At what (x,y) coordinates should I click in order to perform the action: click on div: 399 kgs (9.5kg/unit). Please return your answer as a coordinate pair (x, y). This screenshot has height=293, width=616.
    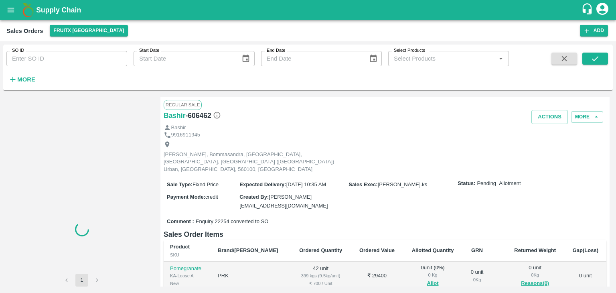
    Looking at the image, I should click on (320, 275).